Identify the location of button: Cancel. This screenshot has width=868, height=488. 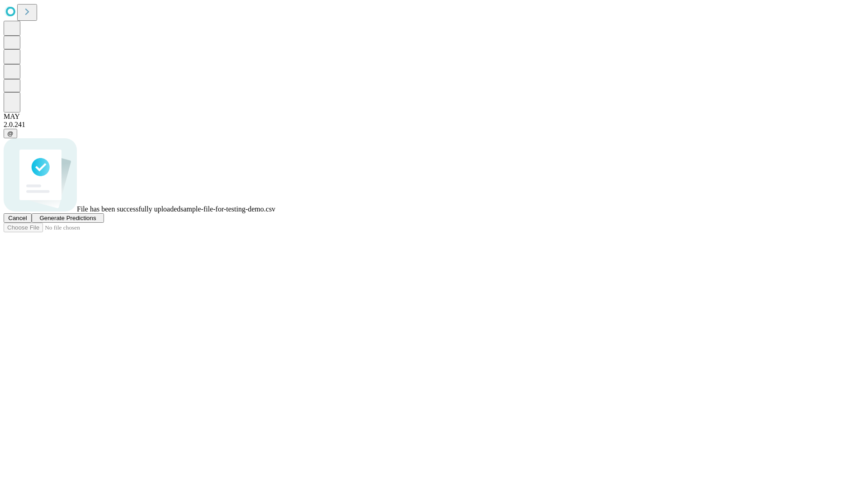
(18, 217).